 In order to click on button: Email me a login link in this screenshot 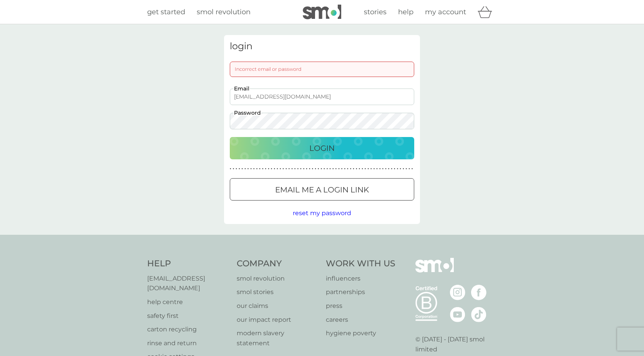, I will do `click(322, 189)`.